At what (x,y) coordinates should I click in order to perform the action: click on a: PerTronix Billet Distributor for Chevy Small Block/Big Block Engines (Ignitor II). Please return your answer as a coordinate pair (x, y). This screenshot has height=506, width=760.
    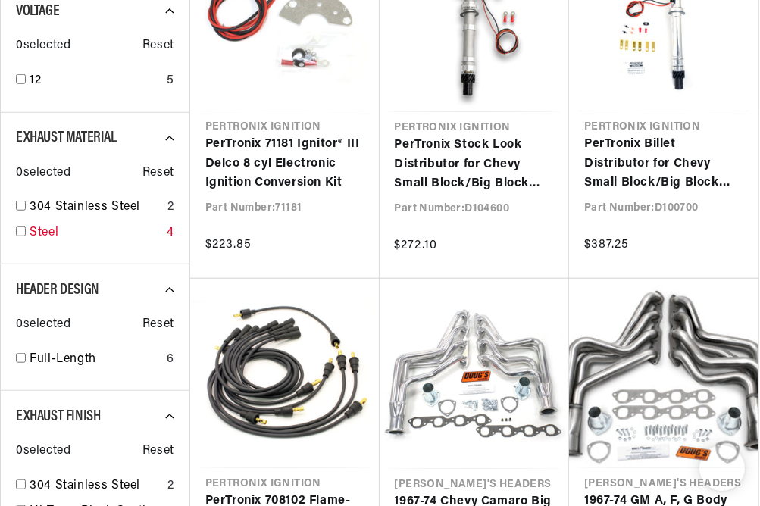
    Looking at the image, I should click on (663, 164).